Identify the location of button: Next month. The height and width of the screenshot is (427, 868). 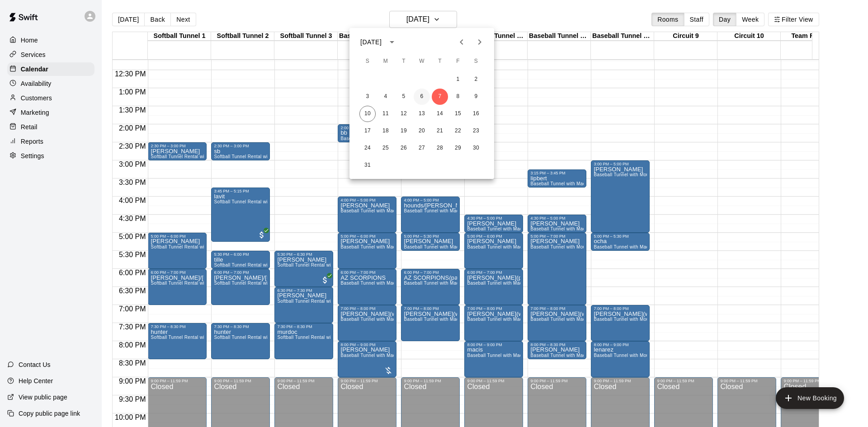
(480, 42).